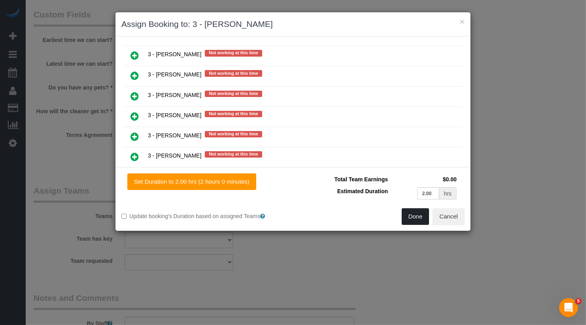 The image size is (586, 325). I want to click on button: Cancel, so click(449, 216).